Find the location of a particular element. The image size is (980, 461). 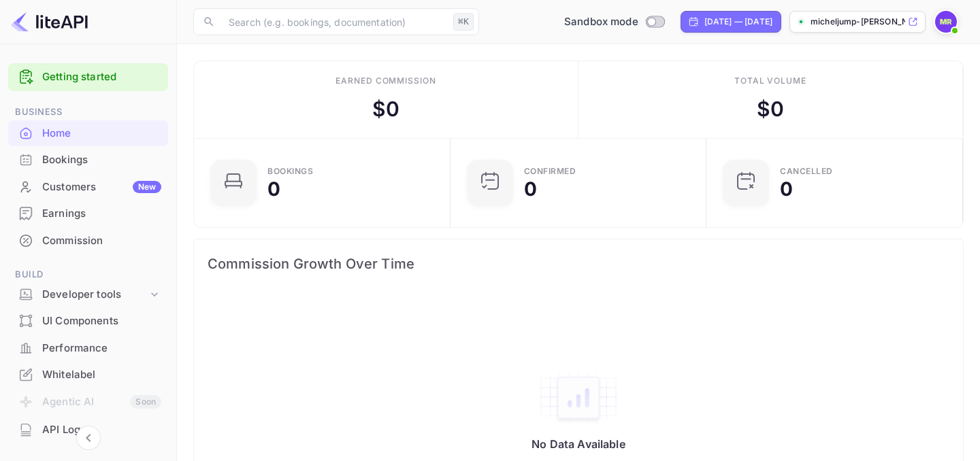

div: Confirmed is located at coordinates (550, 172).